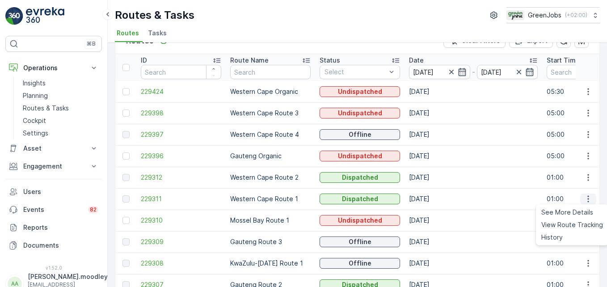 This screenshot has height=287, width=607. What do you see at coordinates (60, 108) in the screenshot?
I see `a: Routes & Tasks` at bounding box center [60, 108].